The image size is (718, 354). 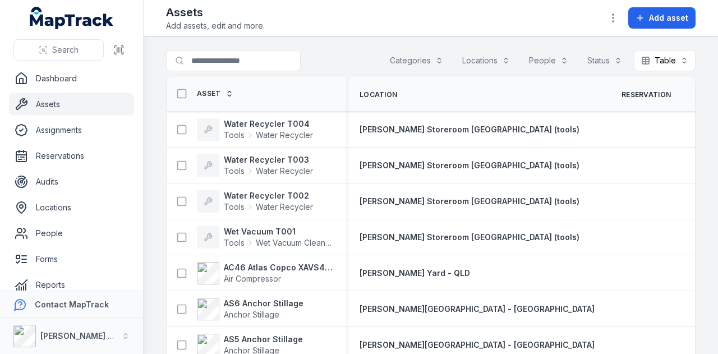 I want to click on a: Locations, so click(x=71, y=208).